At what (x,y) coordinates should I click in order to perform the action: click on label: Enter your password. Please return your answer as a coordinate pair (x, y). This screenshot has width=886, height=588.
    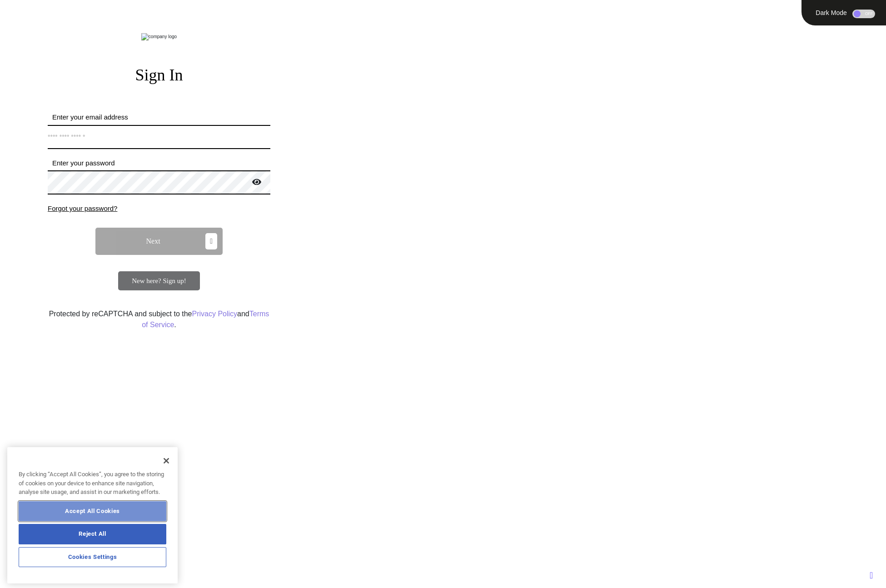
    Looking at the image, I should click on (159, 163).